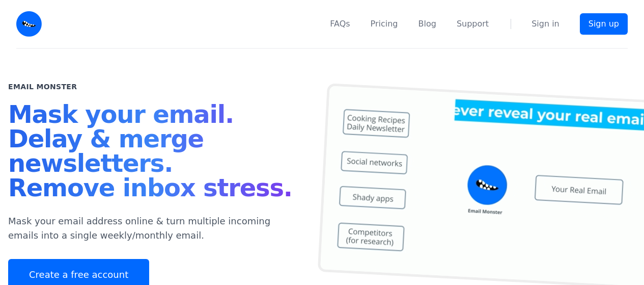 The image size is (644, 285). I want to click on a: Pricing, so click(384, 24).